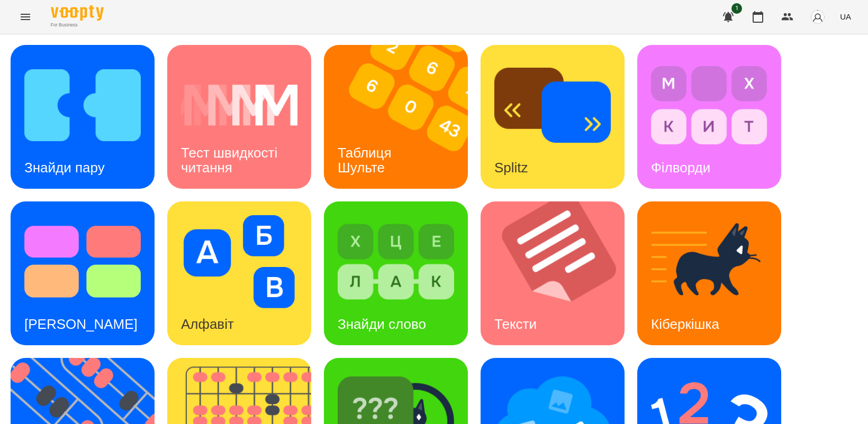 This screenshot has width=868, height=424. What do you see at coordinates (680, 168) in the screenshot?
I see `h3: Філворди` at bounding box center [680, 168].